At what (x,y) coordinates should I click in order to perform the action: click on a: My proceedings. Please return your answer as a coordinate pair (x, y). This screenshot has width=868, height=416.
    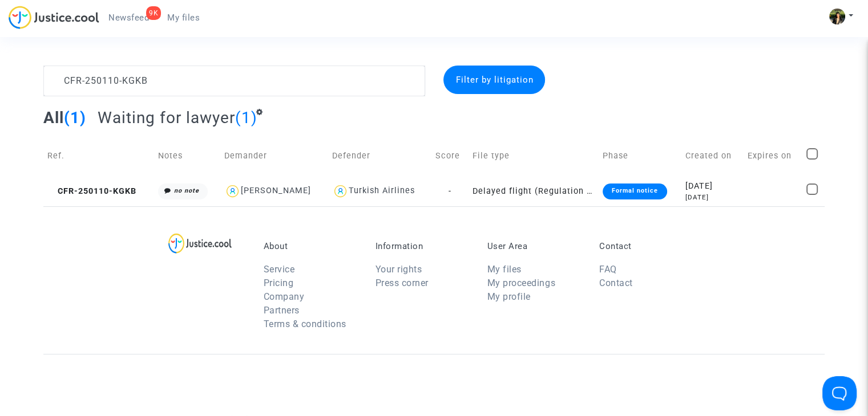
    Looking at the image, I should click on (521, 283).